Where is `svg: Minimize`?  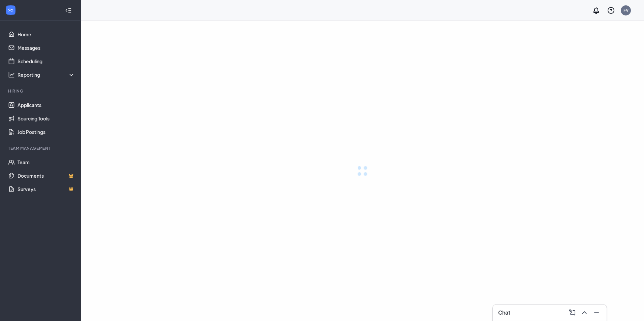 svg: Minimize is located at coordinates (597, 313).